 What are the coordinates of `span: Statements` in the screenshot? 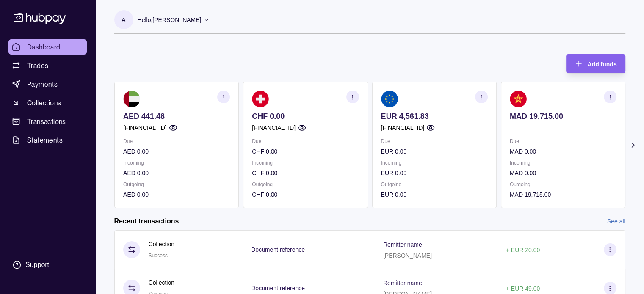 It's located at (45, 140).